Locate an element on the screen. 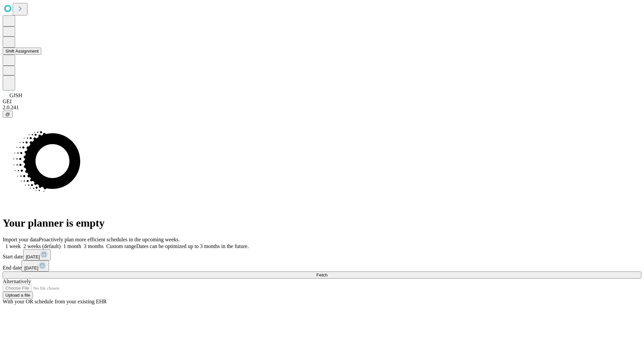 This screenshot has width=644, height=362. button: Upload a file is located at coordinates (18, 295).